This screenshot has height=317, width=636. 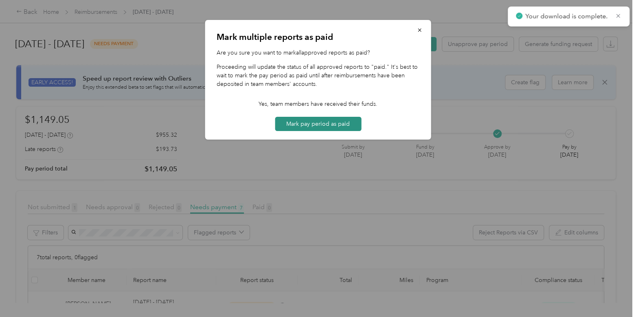 What do you see at coordinates (318, 37) in the screenshot?
I see `p: Mark multiple reports as paid` at bounding box center [318, 37].